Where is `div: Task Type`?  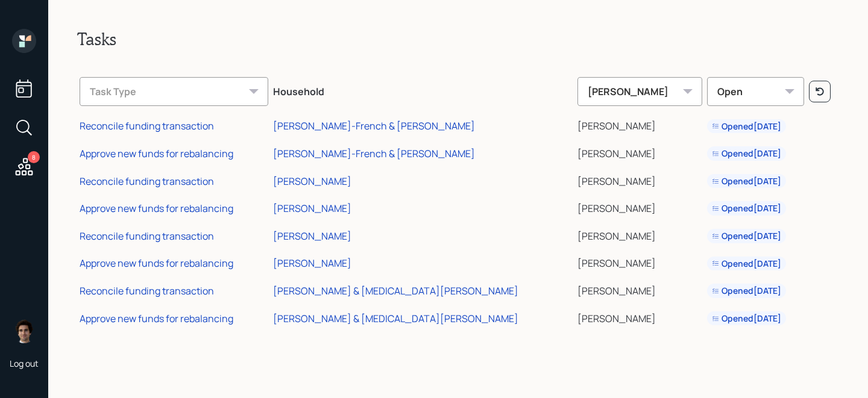 div: Task Type is located at coordinates (173, 92).